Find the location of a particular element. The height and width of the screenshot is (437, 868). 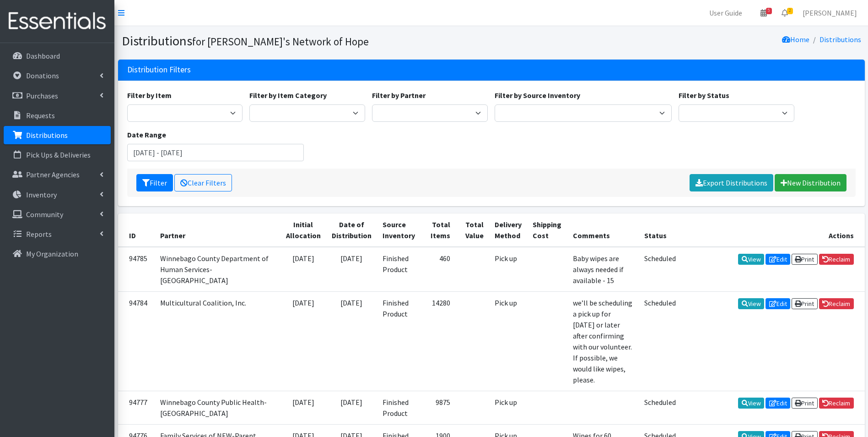

a: Clear Filters is located at coordinates (203, 183).